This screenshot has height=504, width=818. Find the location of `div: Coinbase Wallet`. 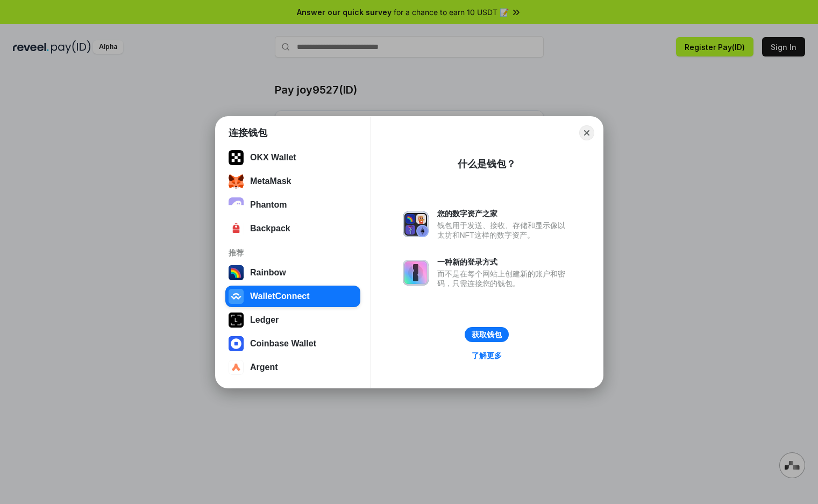

div: Coinbase Wallet is located at coordinates (283, 344).